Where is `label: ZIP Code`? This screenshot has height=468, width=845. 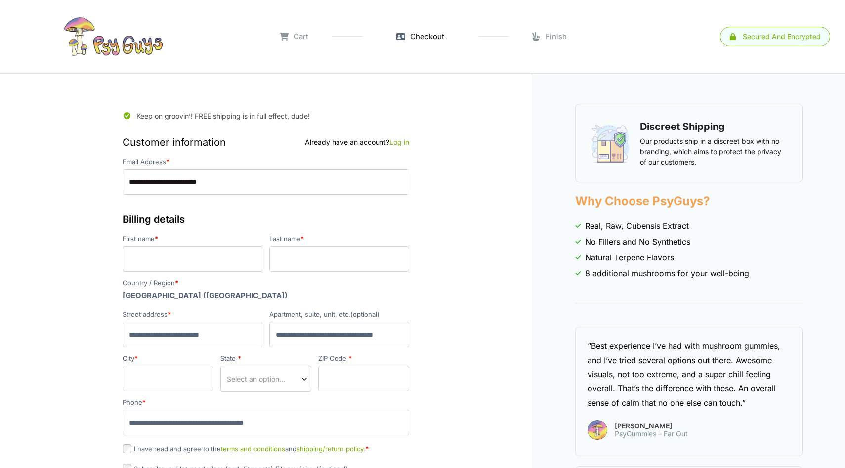
label: ZIP Code is located at coordinates (364, 358).